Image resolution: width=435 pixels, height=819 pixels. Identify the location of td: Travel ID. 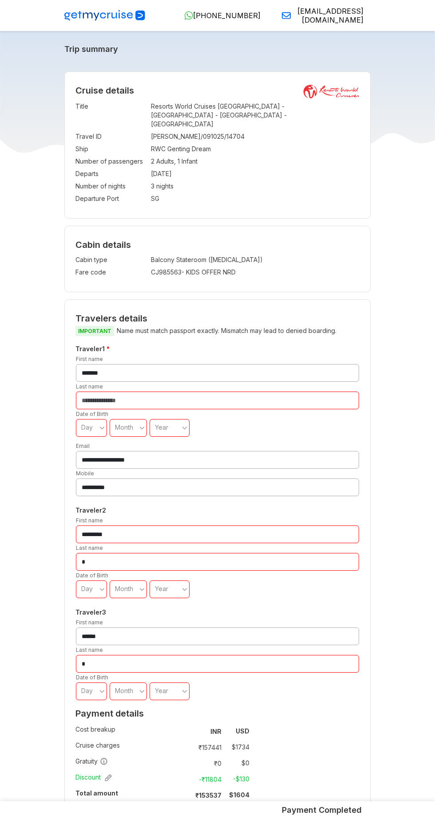
(111, 137).